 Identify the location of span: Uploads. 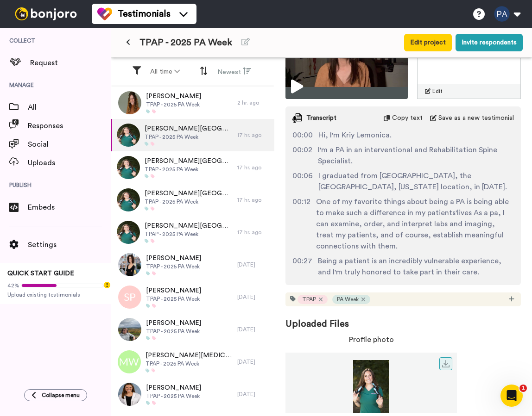
(69, 163).